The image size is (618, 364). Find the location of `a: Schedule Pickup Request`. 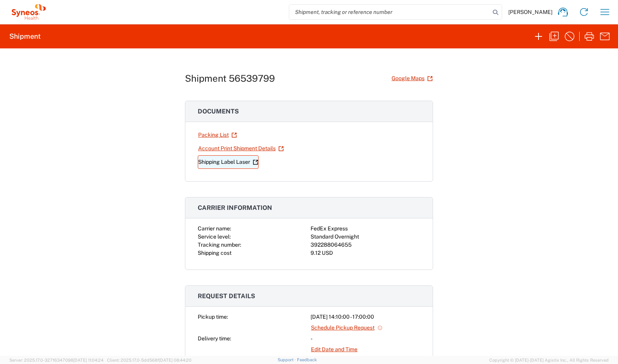

a: Schedule Pickup Request is located at coordinates (346, 328).